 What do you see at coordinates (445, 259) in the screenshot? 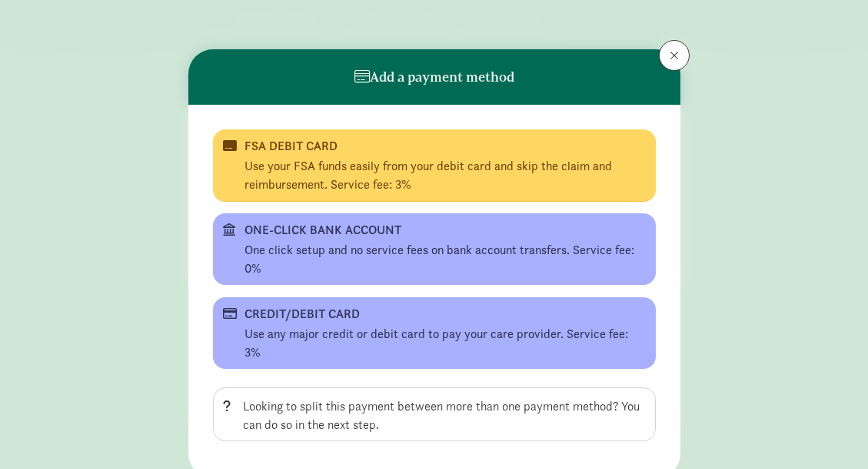
I see `div: One click setup and no service fees on bank account transfers. Service fee: 0%` at bounding box center [445, 259].